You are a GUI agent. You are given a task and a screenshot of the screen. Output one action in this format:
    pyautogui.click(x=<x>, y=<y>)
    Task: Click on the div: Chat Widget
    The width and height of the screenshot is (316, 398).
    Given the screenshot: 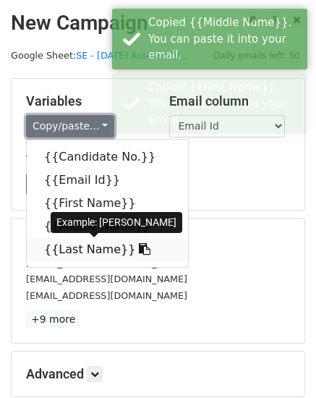 What is the action you would take?
    pyautogui.click(x=280, y=363)
    